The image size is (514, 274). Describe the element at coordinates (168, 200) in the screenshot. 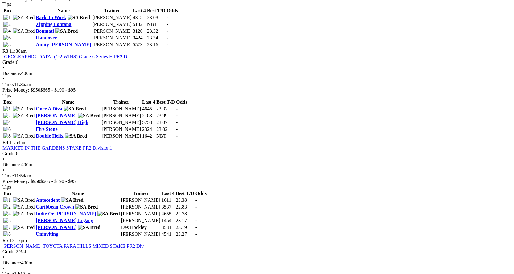

I see `td: 1611` at that location.